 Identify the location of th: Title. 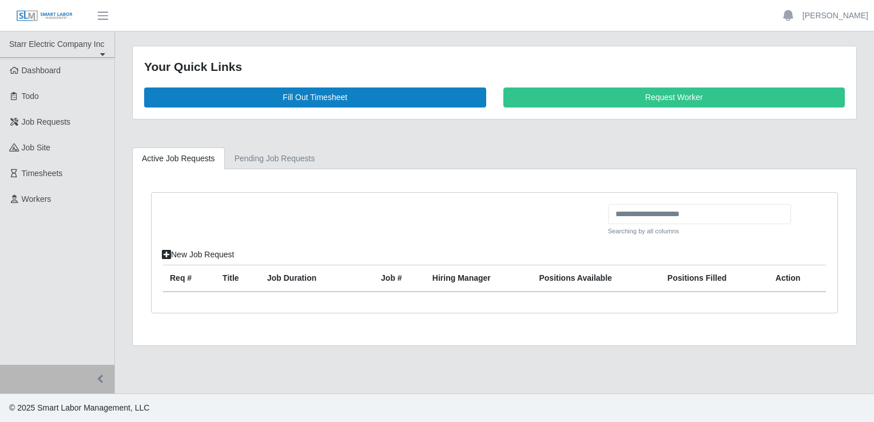
(238, 279).